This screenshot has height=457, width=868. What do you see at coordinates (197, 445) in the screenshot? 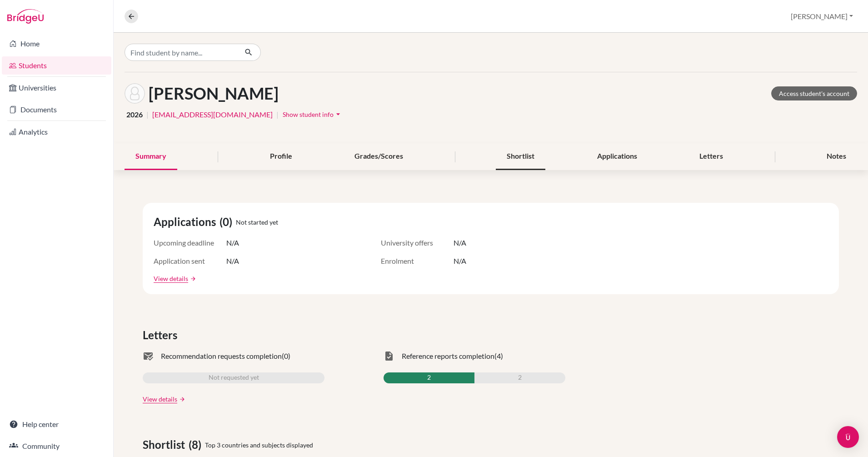
I see `span: (8)` at bounding box center [197, 445].